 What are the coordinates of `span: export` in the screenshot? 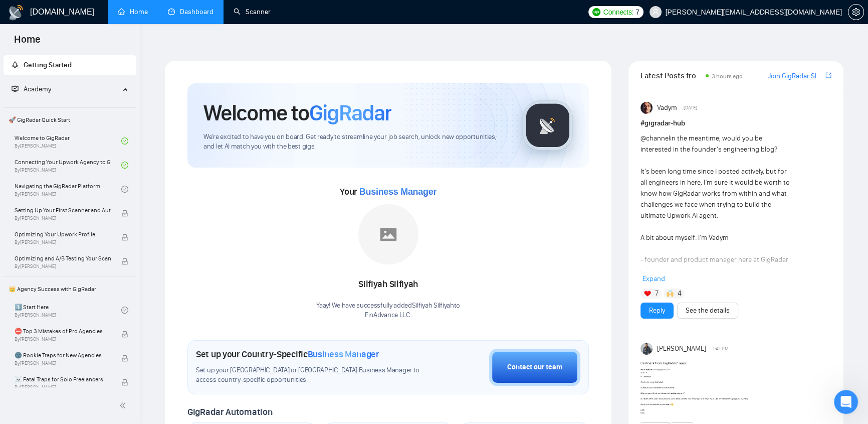 It's located at (828, 75).